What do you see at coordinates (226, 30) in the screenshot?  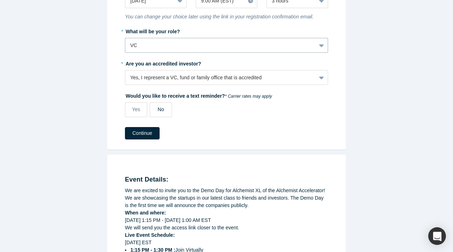 I see `label: What will be your role?` at bounding box center [226, 30].